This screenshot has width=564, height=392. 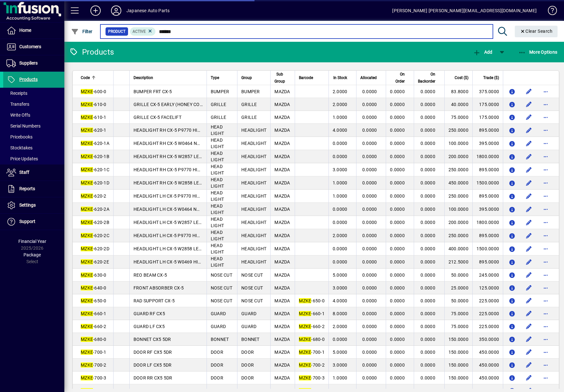 What do you see at coordinates (143, 78) in the screenshot?
I see `span: Description` at bounding box center [143, 78].